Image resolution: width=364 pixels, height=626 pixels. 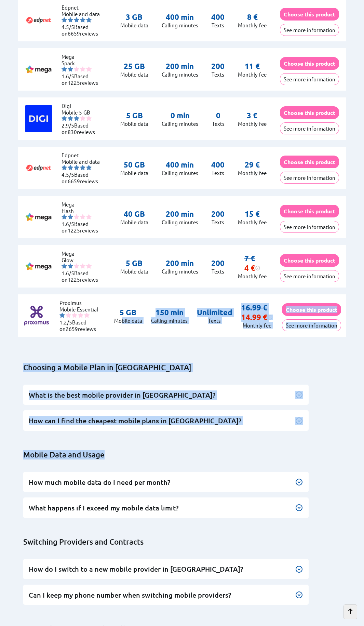 What do you see at coordinates (218, 115) in the screenshot?
I see `p: 0` at bounding box center [218, 115].